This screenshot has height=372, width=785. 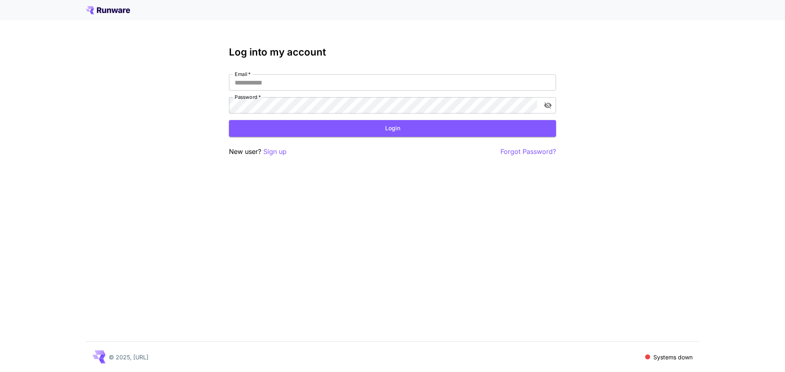 What do you see at coordinates (528, 152) in the screenshot?
I see `button: Forgot Password?` at bounding box center [528, 152].